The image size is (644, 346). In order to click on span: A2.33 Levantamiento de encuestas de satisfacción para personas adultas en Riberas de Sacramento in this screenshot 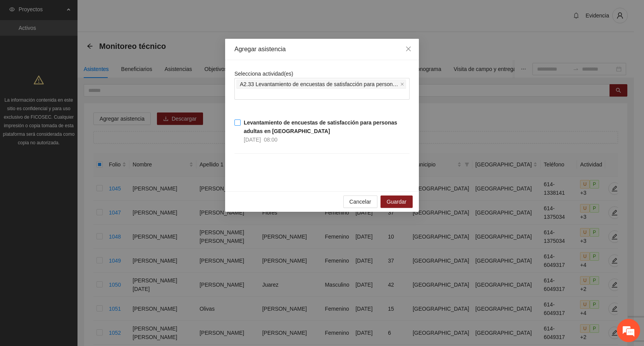, I will do `click(322, 84)`.